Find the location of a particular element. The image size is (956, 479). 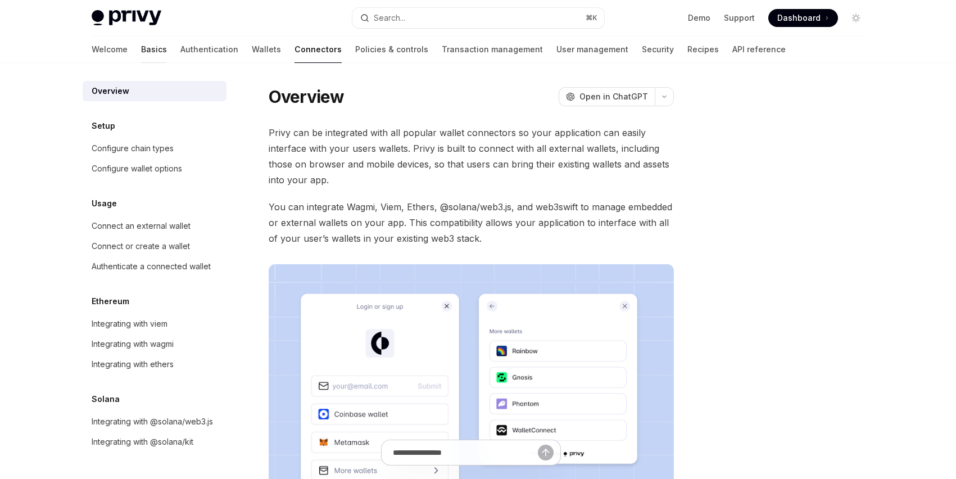

span: Open in ChatGPT is located at coordinates (614, 97).